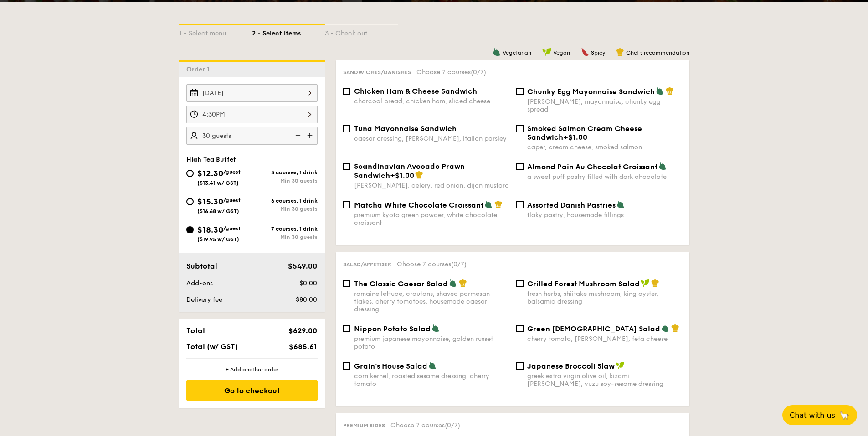 Image resolution: width=868 pixels, height=436 pixels. I want to click on span: $549.00, so click(303, 266).